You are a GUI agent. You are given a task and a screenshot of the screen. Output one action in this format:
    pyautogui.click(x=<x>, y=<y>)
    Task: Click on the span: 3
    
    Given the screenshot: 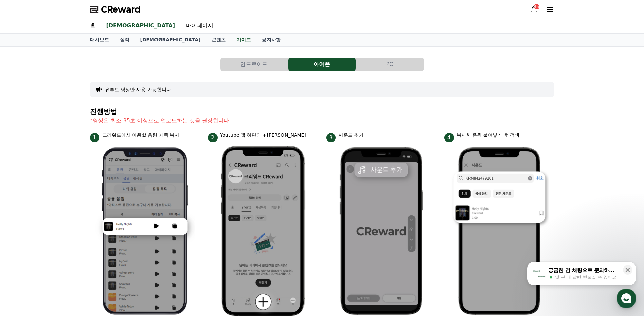 What is the action you would take?
    pyautogui.click(x=331, y=138)
    